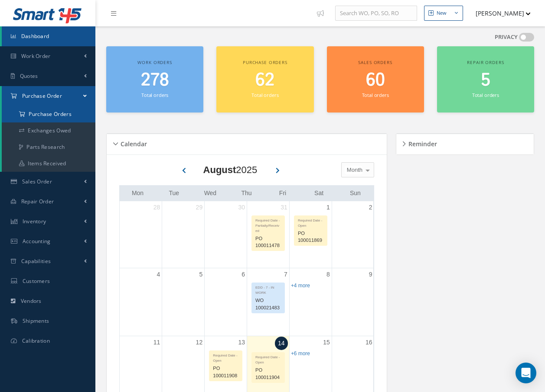  Describe the element at coordinates (371, 274) in the screenshot. I see `a: August 9, 2025` at that location.